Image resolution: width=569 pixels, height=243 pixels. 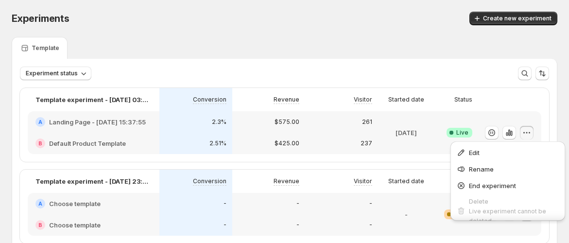 What do you see at coordinates (463, 100) in the screenshot?
I see `p: Status` at bounding box center [463, 100].